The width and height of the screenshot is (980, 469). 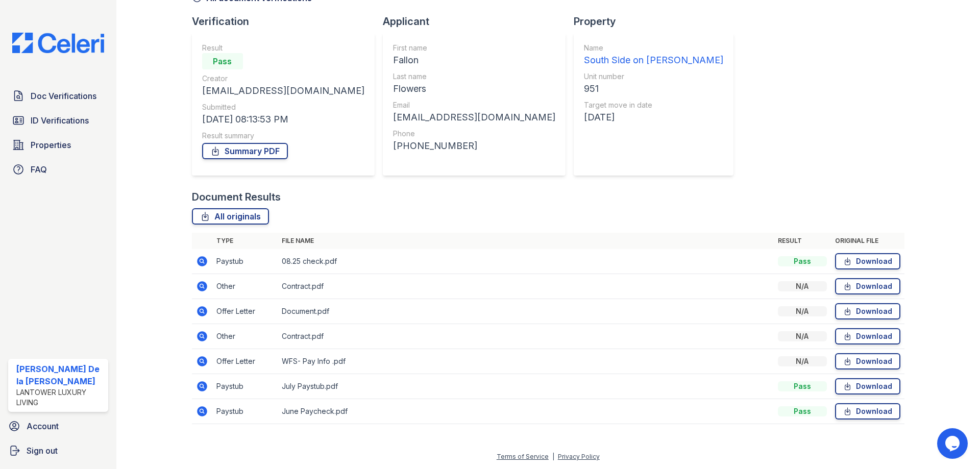 I want to click on div: Document Results, so click(x=236, y=197).